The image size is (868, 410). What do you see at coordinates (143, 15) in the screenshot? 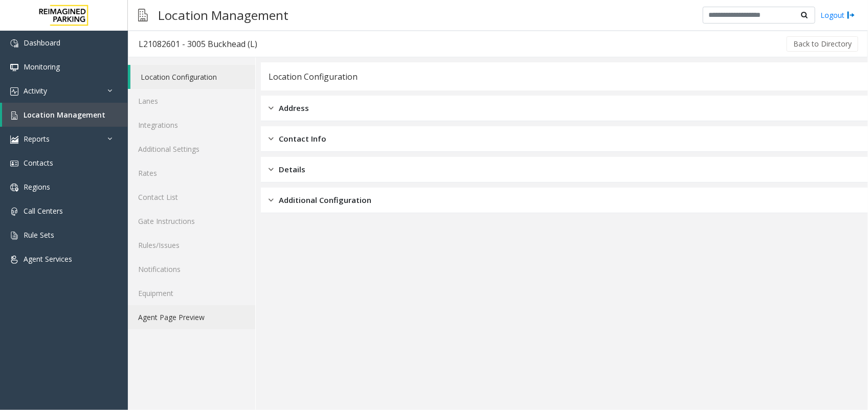
I see `img: pageIcon` at bounding box center [143, 15].